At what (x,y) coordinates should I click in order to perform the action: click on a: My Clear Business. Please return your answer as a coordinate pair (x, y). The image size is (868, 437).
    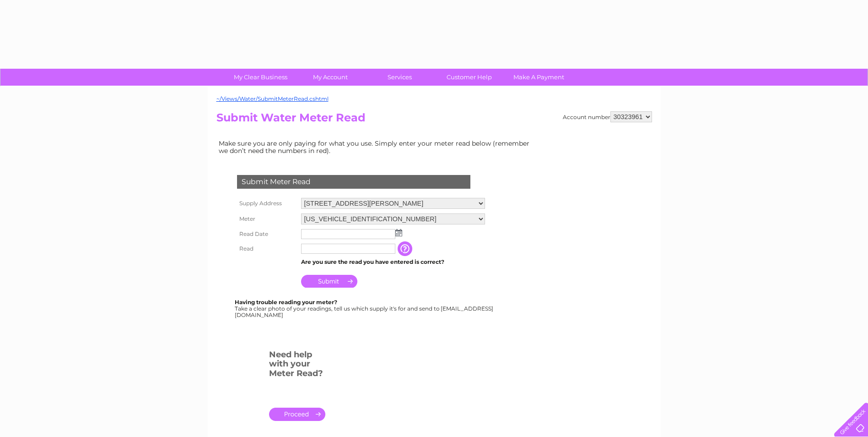
    Looking at the image, I should click on (260, 77).